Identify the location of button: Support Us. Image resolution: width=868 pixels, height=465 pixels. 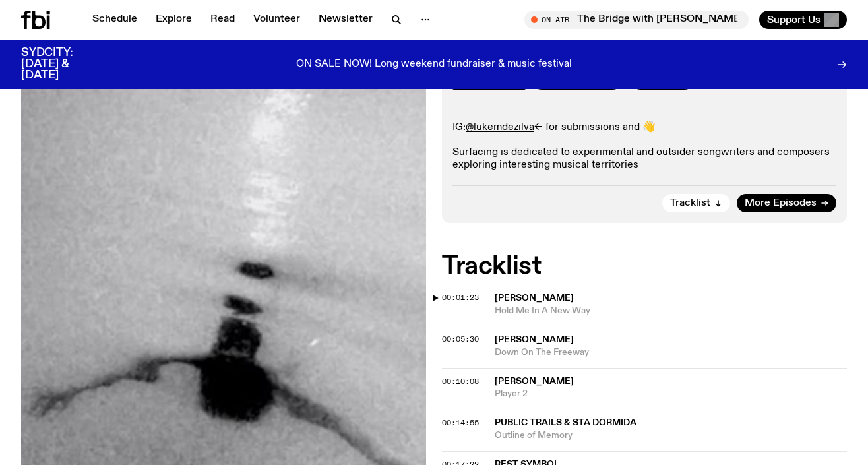
(803, 19).